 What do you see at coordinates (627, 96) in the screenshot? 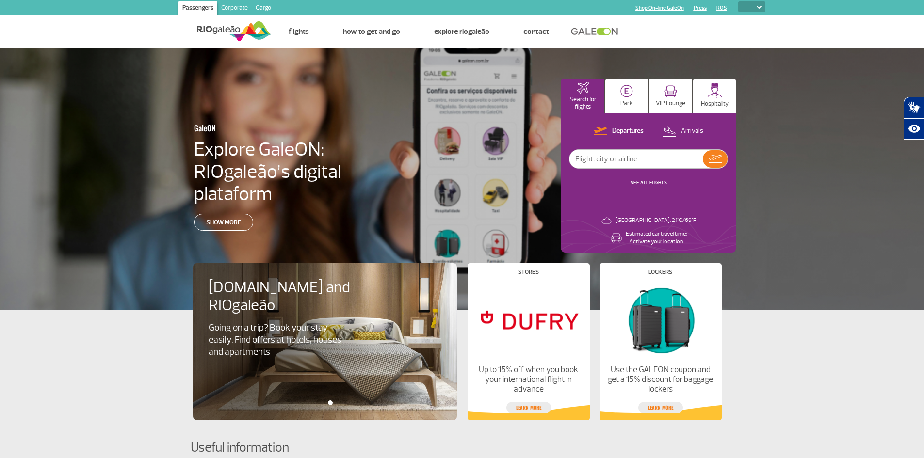
I see `button: Park` at bounding box center [627, 96].